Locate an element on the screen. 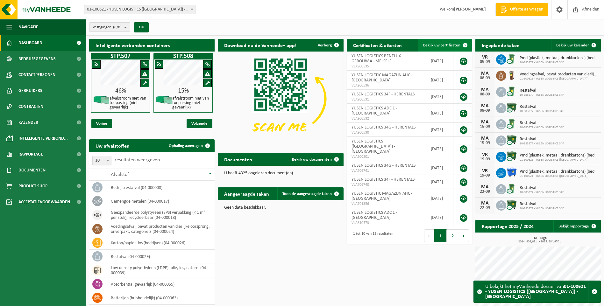 This screenshot has width=604, height=306. div: 46% is located at coordinates (120, 91).